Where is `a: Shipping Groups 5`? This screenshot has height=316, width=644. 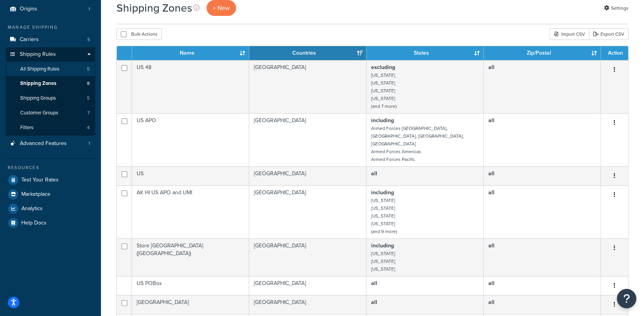
a: Shipping Groups 5 is located at coordinates (50, 98).